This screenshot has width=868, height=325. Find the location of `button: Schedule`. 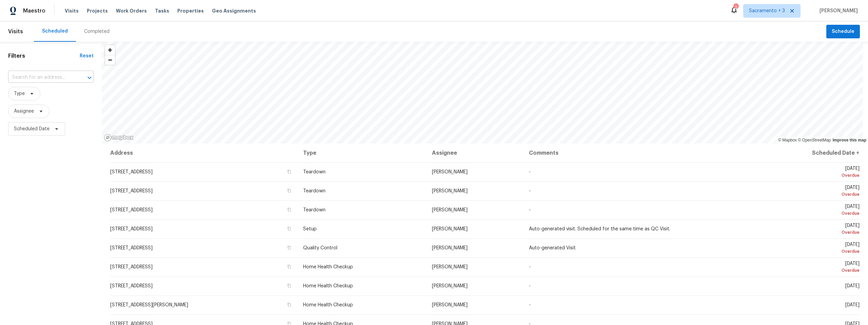

button: Schedule is located at coordinates (843, 32).